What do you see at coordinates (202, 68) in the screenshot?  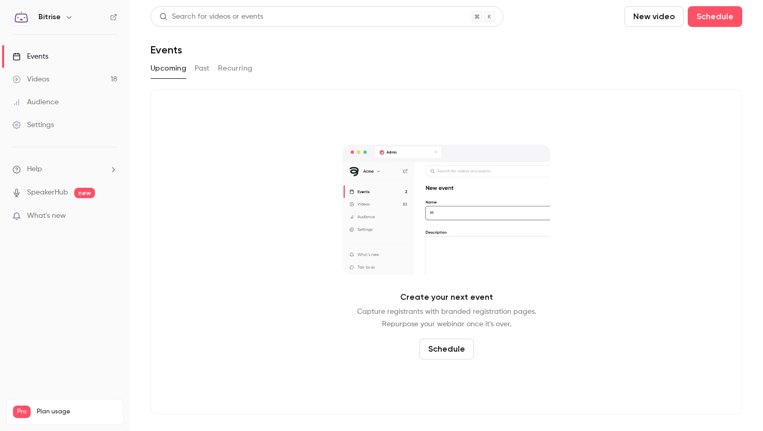 I see `button: Past` at bounding box center [202, 68].